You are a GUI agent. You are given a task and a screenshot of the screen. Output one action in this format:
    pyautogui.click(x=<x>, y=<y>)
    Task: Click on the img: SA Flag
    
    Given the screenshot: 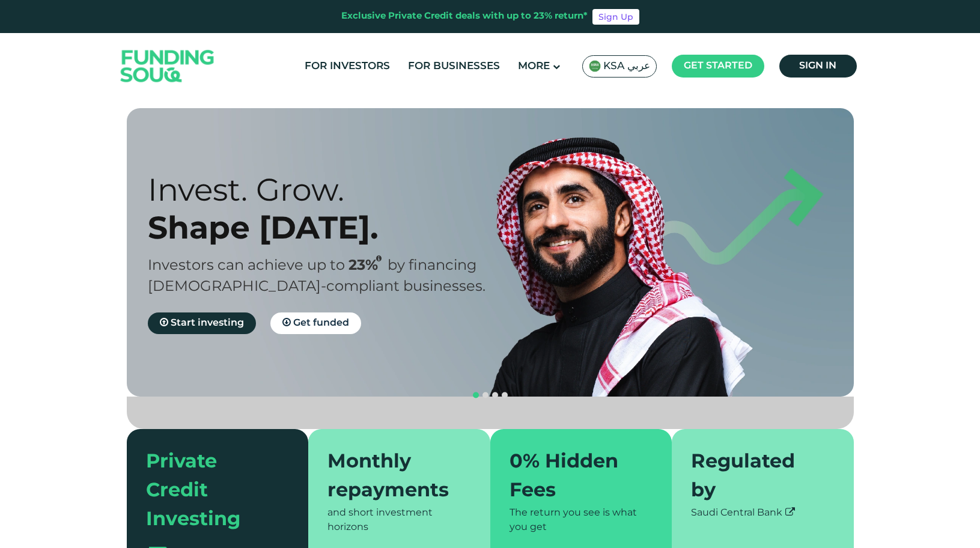 What is the action you would take?
    pyautogui.click(x=595, y=66)
    